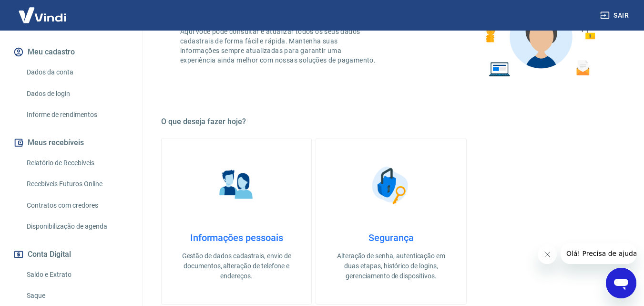  Describe the element at coordinates (391, 237) in the screenshot. I see `h4: Segurança` at that location.